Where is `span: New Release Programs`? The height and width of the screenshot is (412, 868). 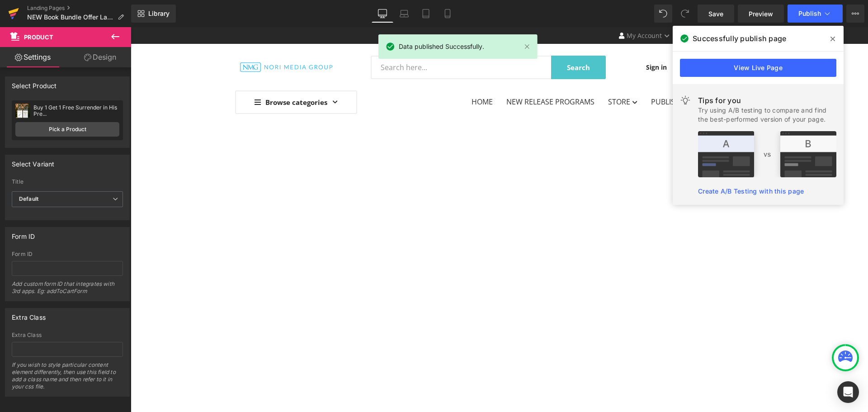 span: New Release Programs is located at coordinates (420, 74).